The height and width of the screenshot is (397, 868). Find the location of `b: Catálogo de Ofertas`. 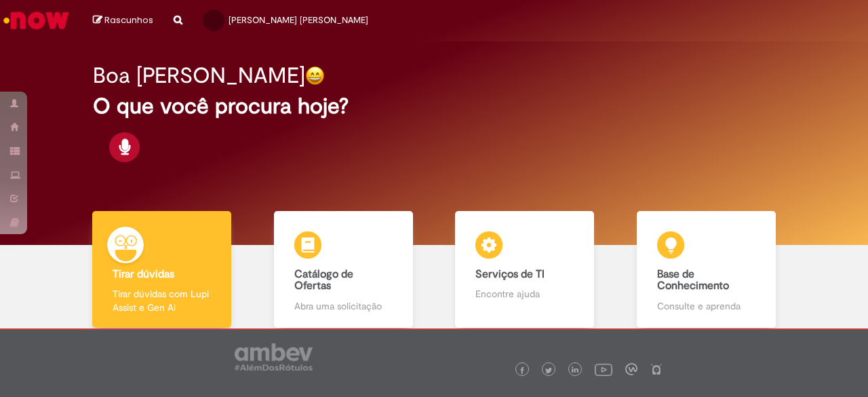

b: Catálogo de Ofertas is located at coordinates (324, 280).